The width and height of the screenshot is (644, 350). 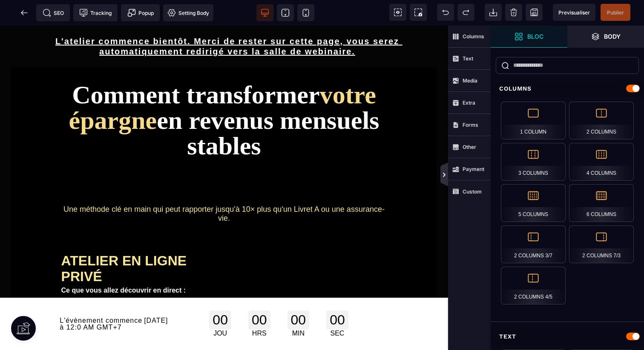 I want to click on span: SEO, so click(x=54, y=13).